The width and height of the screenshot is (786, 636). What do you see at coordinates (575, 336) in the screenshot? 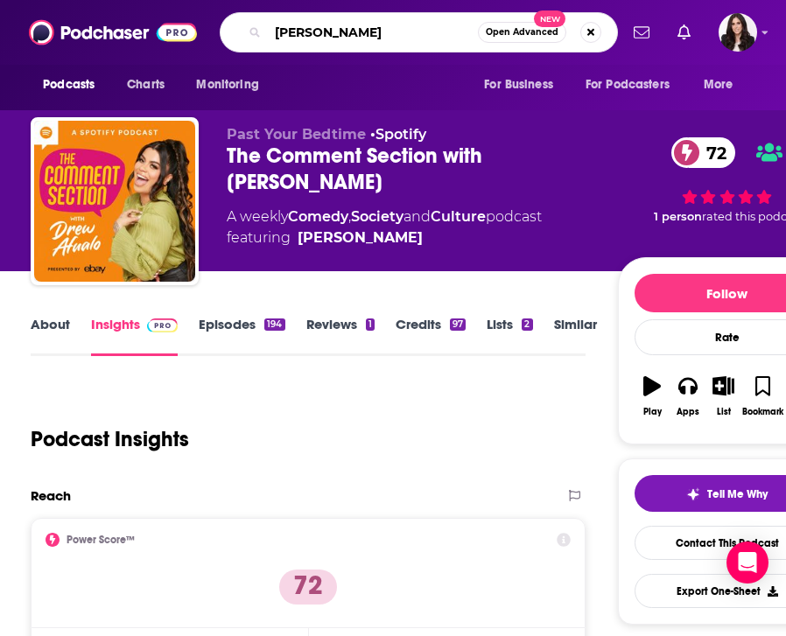
I see `a: Similar` at bounding box center [575, 336].